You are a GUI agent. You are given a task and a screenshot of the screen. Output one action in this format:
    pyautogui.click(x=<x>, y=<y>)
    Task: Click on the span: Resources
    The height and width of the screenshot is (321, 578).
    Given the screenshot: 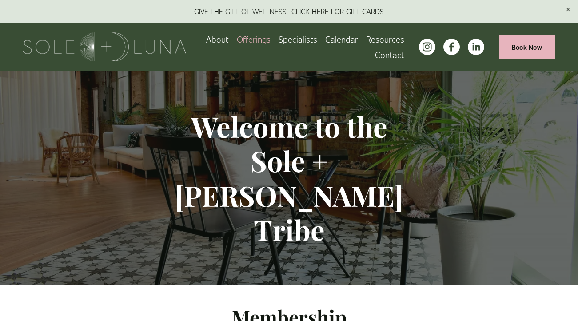 What is the action you would take?
    pyautogui.click(x=385, y=39)
    